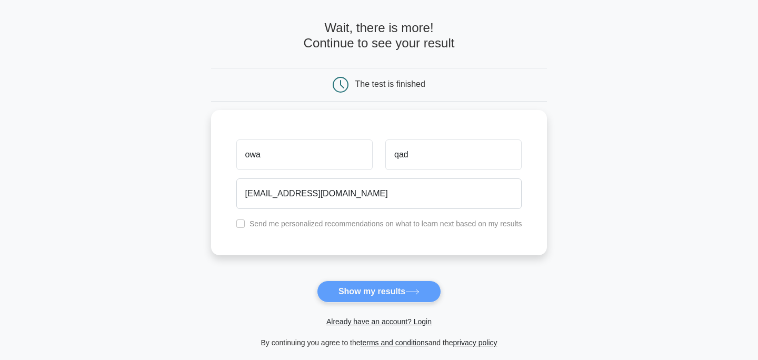 The image size is (758, 360). What do you see at coordinates (453, 155) in the screenshot?
I see `input: Last name` at bounding box center [453, 155].